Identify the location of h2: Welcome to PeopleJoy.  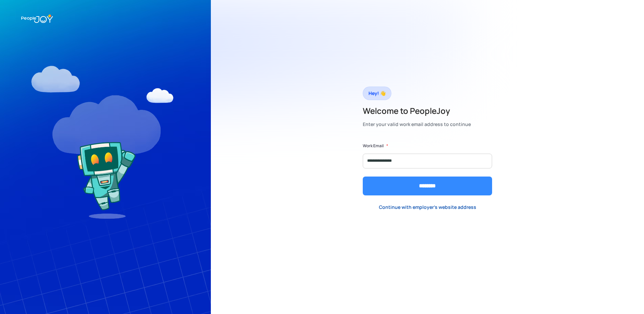
(417, 111).